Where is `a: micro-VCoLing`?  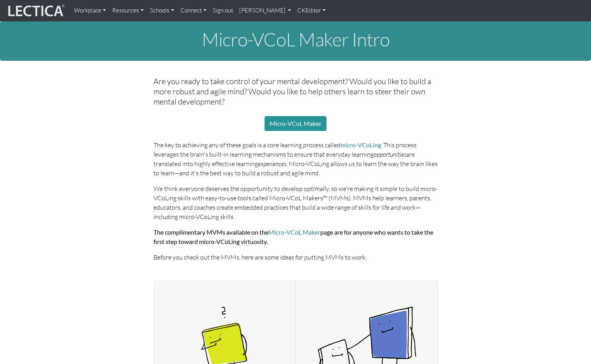 a: micro-VCoLing is located at coordinates (361, 145).